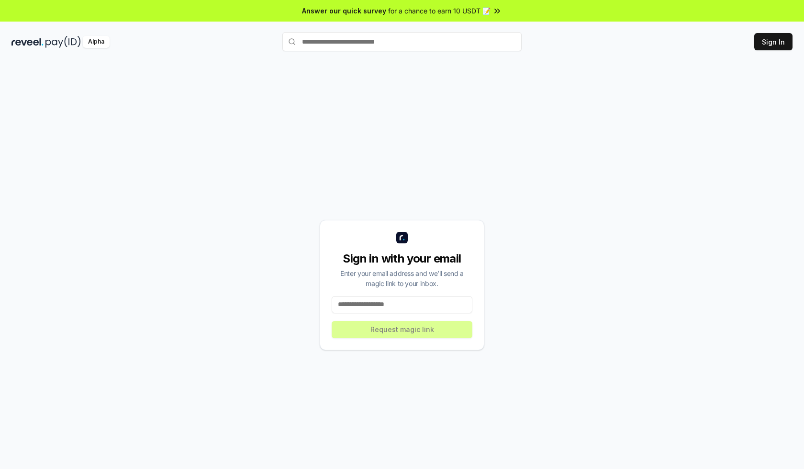 Image resolution: width=804 pixels, height=469 pixels. I want to click on img: reveel_dark, so click(27, 42).